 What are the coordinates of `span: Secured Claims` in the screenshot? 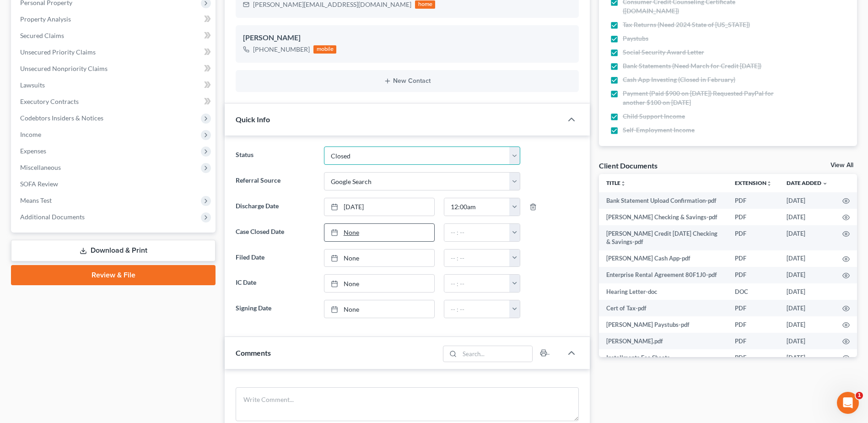 It's located at (42, 35).